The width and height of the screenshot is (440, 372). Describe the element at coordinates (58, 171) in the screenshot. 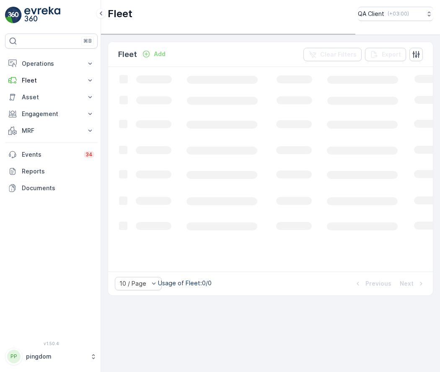

I see `p: Reports` at that location.